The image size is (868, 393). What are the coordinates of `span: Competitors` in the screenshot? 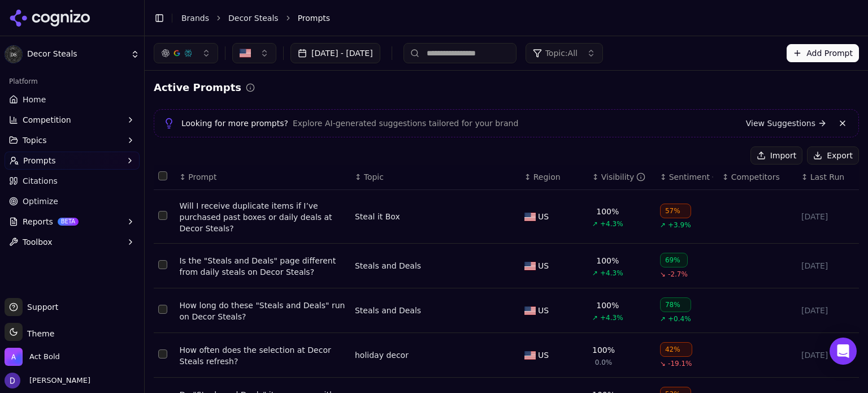 It's located at (756, 177).